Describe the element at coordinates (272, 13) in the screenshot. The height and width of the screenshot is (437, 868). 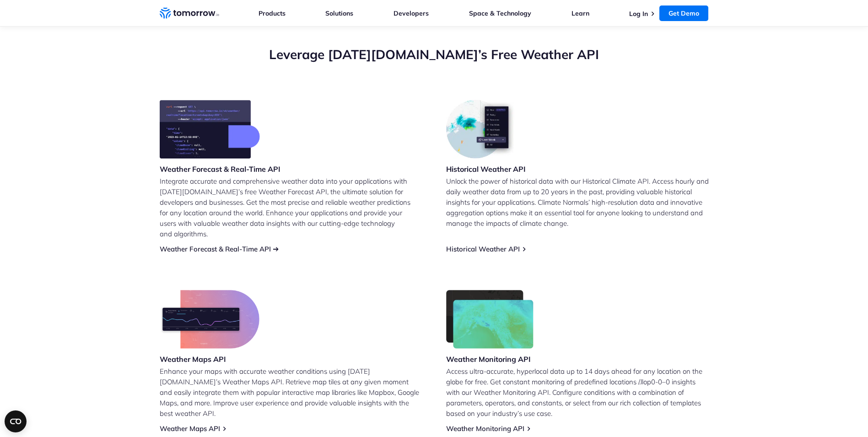
I see `a: Products` at that location.